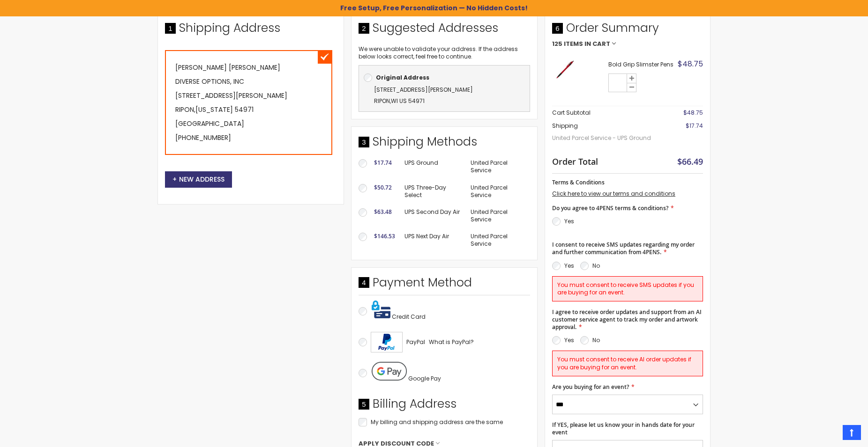 The image size is (868, 447). I want to click on button: New Address, so click(198, 180).